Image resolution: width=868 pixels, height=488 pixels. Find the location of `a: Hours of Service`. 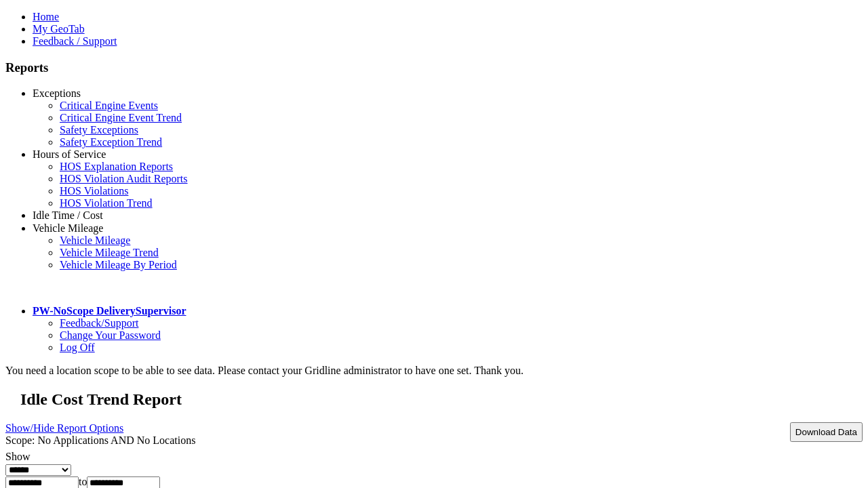

a: Hours of Service is located at coordinates (69, 154).